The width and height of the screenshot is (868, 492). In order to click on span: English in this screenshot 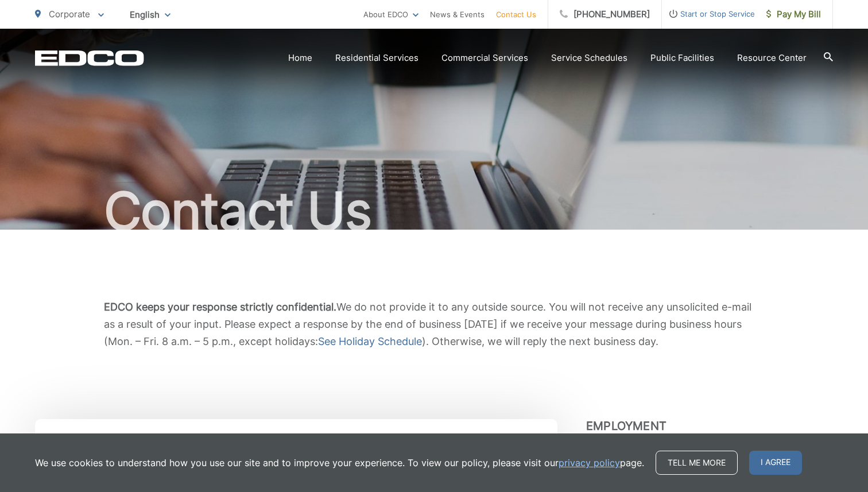, I will do `click(150, 14)`.